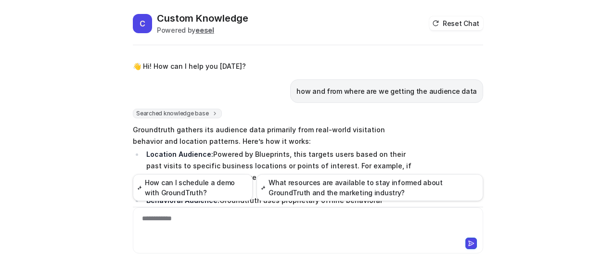  I want to click on div: Powered by, so click(203, 30).